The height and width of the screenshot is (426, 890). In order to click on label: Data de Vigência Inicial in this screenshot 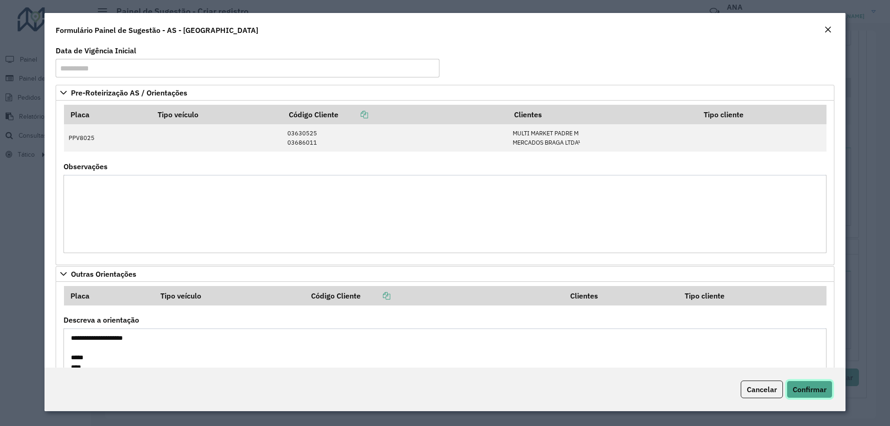, I will do `click(96, 51)`.